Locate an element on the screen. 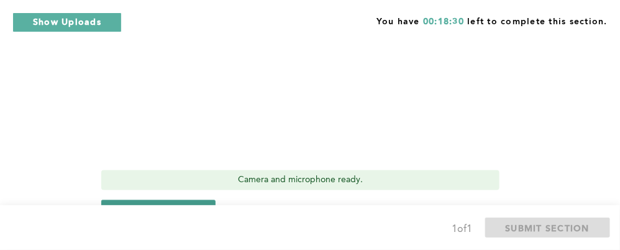 This screenshot has width=620, height=250. div: Camera and microphone ready. is located at coordinates (300, 180).